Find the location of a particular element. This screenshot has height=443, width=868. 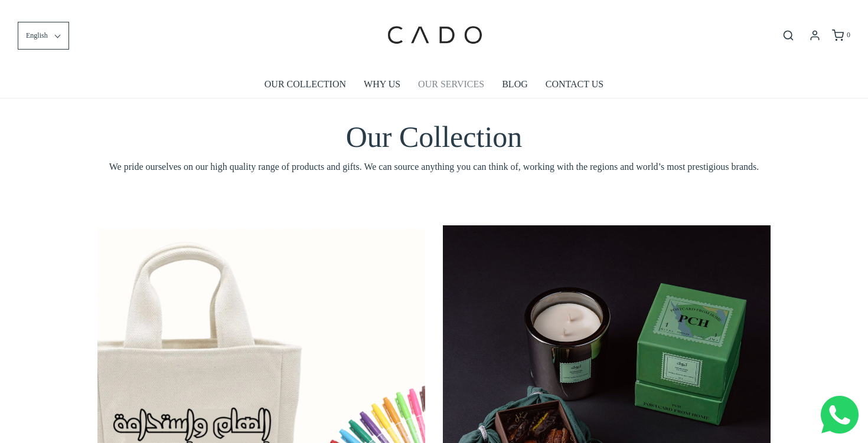

span: We pride ourselves on our high quality range of products and gifts. We can source anything you ca... is located at coordinates (434, 167).